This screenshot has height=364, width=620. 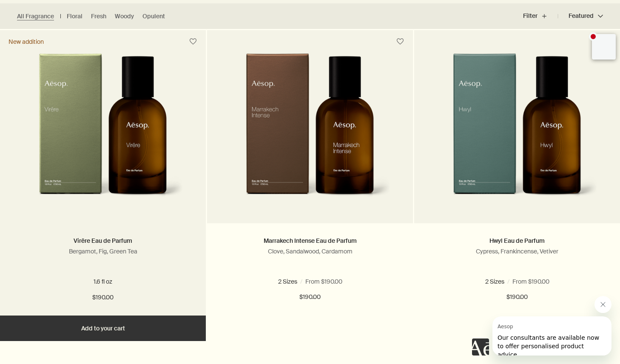 What do you see at coordinates (26, 41) in the screenshot?
I see `div: New addition` at bounding box center [26, 41].